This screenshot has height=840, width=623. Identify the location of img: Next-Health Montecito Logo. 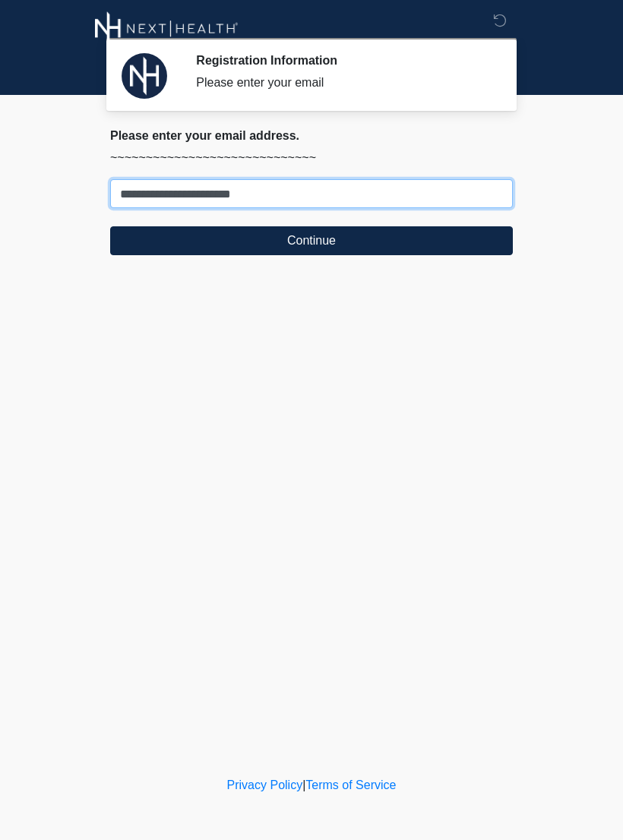
(166, 28).